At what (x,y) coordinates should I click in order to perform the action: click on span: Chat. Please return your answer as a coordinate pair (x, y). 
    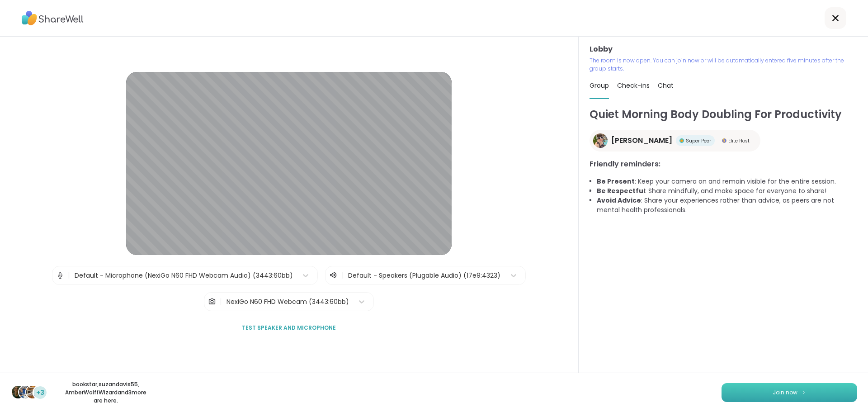
    Looking at the image, I should click on (666, 86).